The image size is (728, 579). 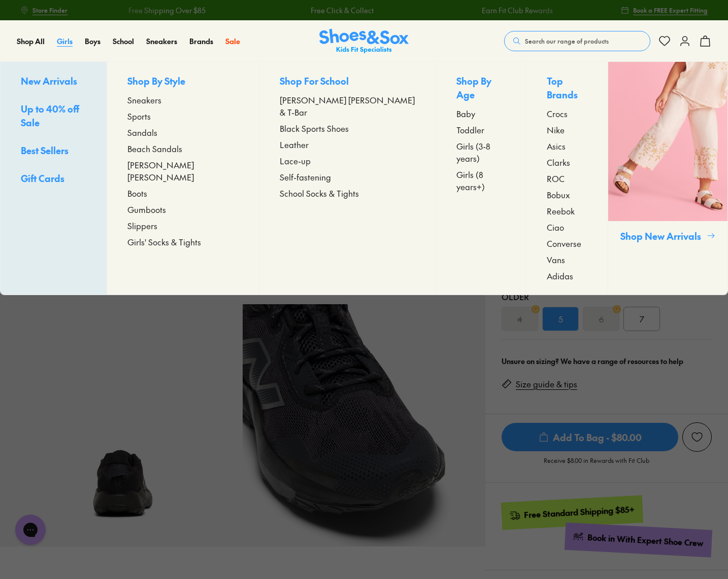 I want to click on span: Girls' Socks & Tights, so click(x=164, y=242).